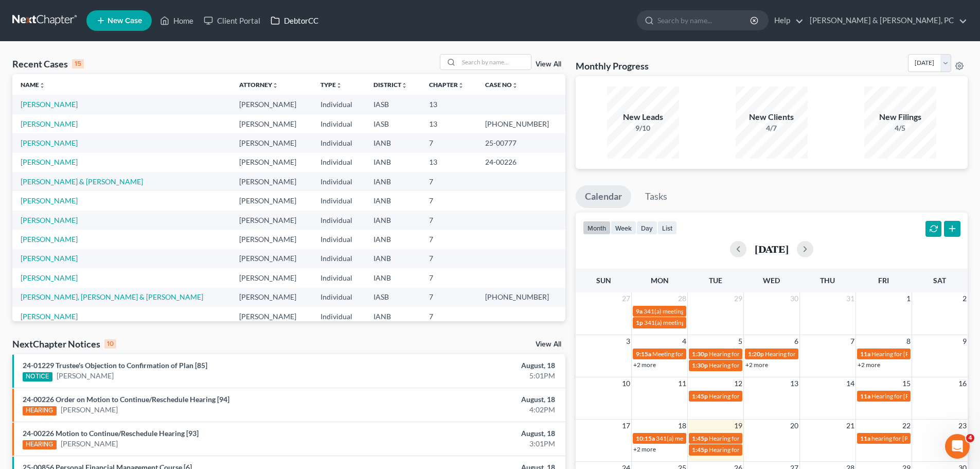 This screenshot has width=980, height=469. I want to click on button: list, so click(667, 227).